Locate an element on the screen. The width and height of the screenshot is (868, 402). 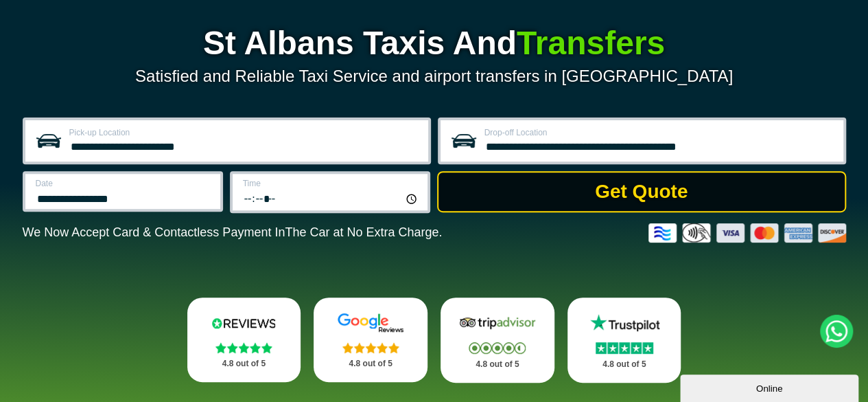
a: Tripadvisor Stars 4.8 out of 5 is located at coordinates (498, 340).